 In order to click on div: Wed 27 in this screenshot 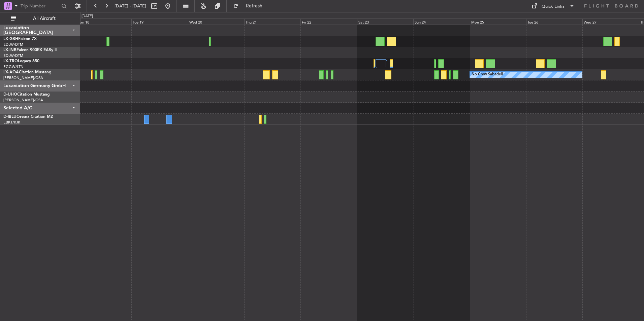, I will do `click(610, 22)`.